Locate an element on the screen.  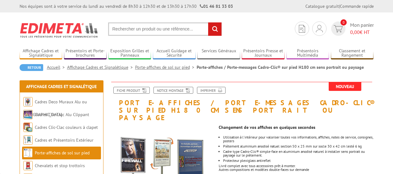
span: 0,00 is located at coordinates (355, 32).